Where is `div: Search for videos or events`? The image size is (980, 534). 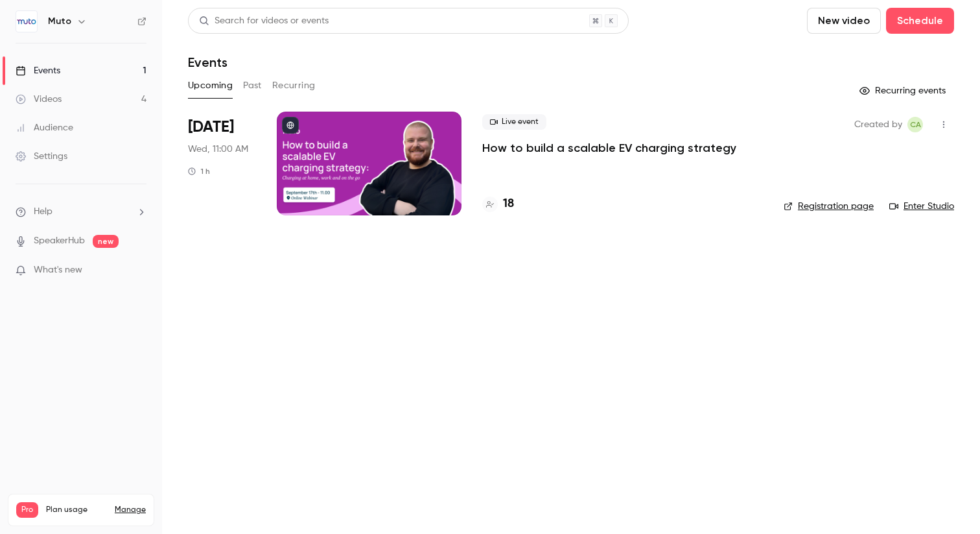
div: Search for videos or events is located at coordinates (264, 21).